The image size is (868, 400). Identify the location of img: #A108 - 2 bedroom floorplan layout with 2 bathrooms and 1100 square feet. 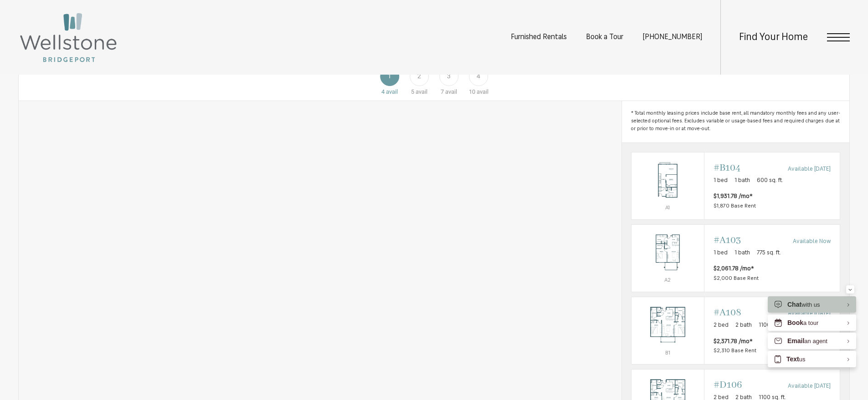
(667, 325).